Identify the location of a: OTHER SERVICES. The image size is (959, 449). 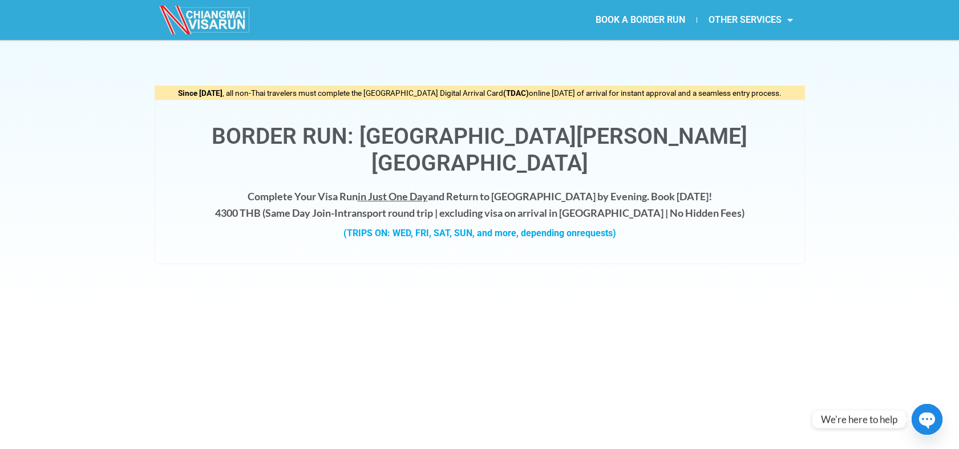
(750, 20).